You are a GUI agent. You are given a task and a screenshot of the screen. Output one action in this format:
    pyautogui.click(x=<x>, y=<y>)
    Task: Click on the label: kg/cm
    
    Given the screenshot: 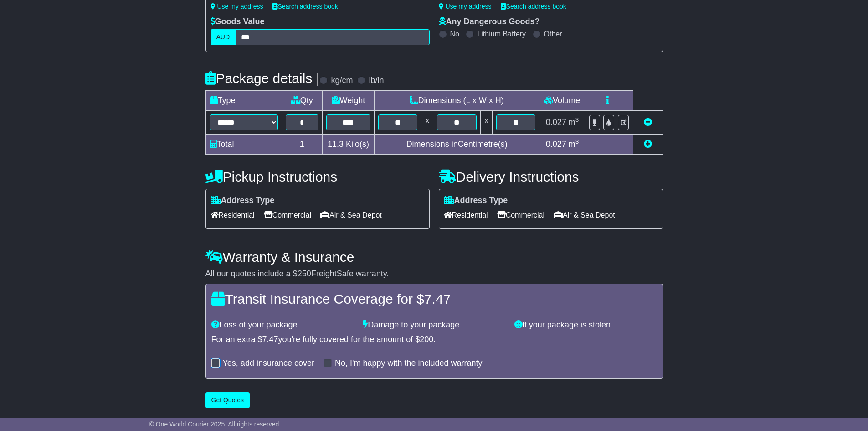 What is the action you would take?
    pyautogui.click(x=342, y=81)
    